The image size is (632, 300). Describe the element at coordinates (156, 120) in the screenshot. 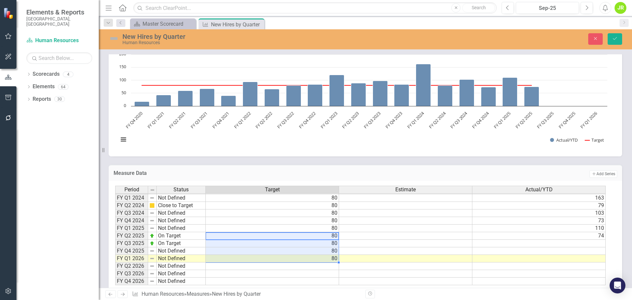

I see `text: FY Q1 2021` at that location.